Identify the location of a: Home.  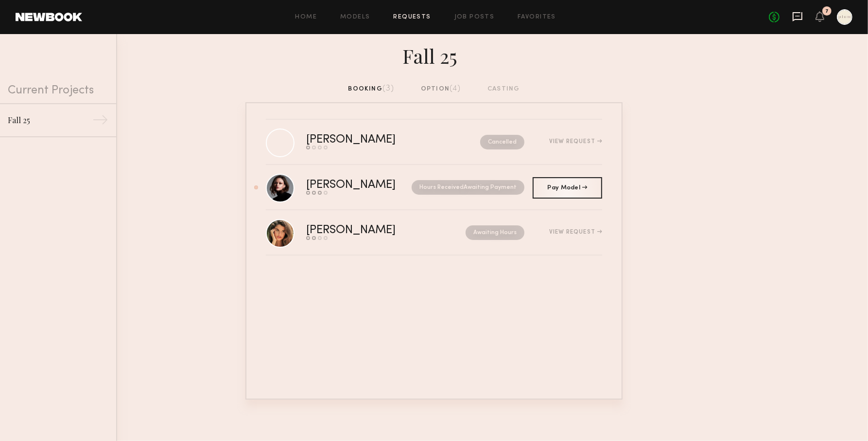
(306, 17).